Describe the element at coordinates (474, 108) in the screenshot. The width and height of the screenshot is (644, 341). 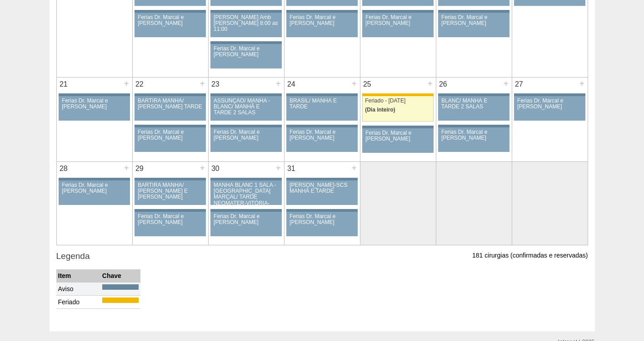
I see `a: BLANC/ MANHÃ E TARDE 2 SALAS` at that location.